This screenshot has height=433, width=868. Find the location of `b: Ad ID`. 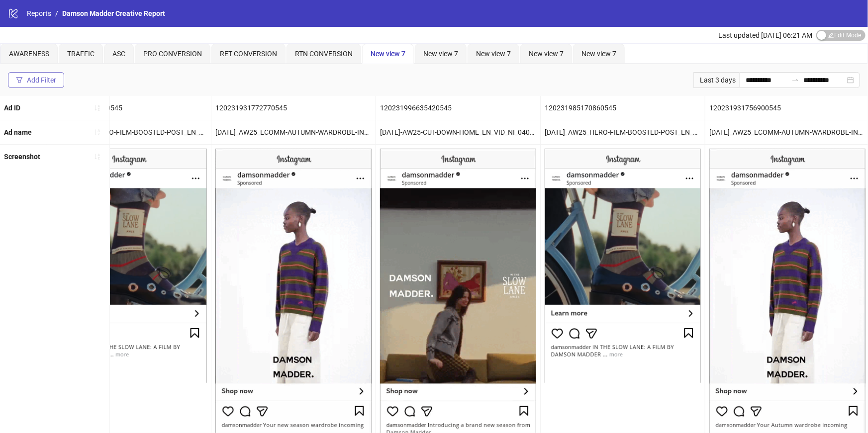

b: Ad ID is located at coordinates (12, 108).